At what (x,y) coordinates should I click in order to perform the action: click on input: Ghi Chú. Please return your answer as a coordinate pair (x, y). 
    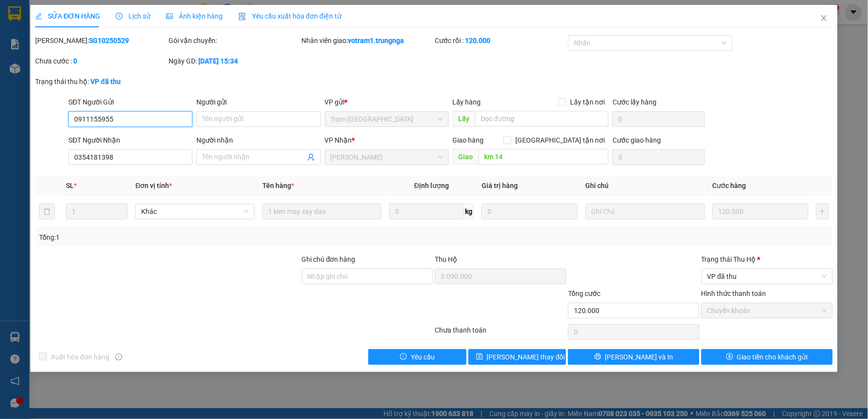
    Looking at the image, I should click on (645, 211).